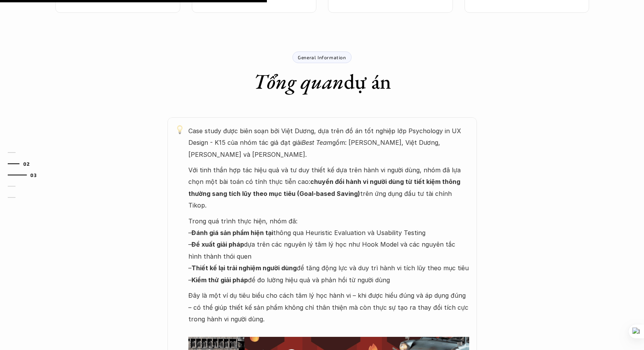  What do you see at coordinates (232, 233) in the screenshot?
I see `strong: Đánh giá sản phẩm hiện tại` at bounding box center [232, 233].